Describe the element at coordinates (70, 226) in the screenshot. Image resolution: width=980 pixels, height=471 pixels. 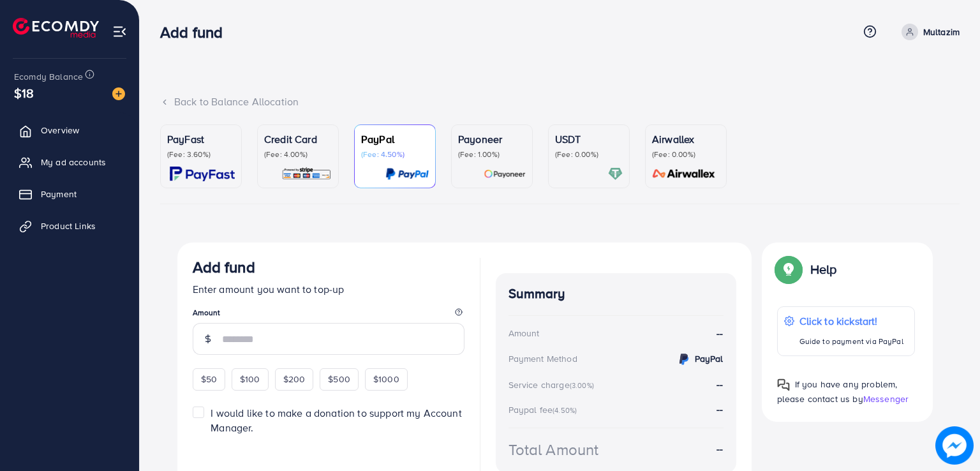
I see `a: Product Links` at that location.